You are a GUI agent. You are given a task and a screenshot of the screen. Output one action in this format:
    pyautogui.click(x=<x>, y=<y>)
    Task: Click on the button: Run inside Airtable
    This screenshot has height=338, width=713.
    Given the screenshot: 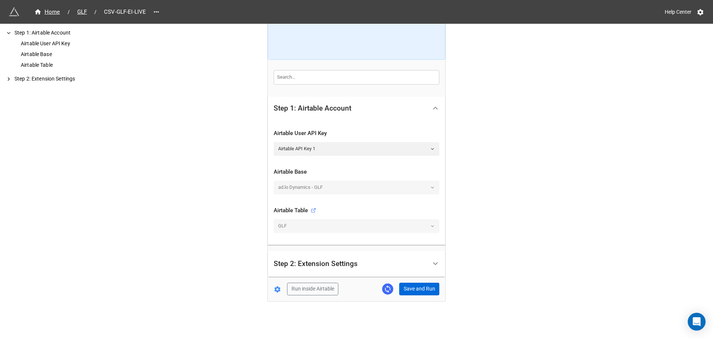 What is the action you would take?
    pyautogui.click(x=313, y=289)
    